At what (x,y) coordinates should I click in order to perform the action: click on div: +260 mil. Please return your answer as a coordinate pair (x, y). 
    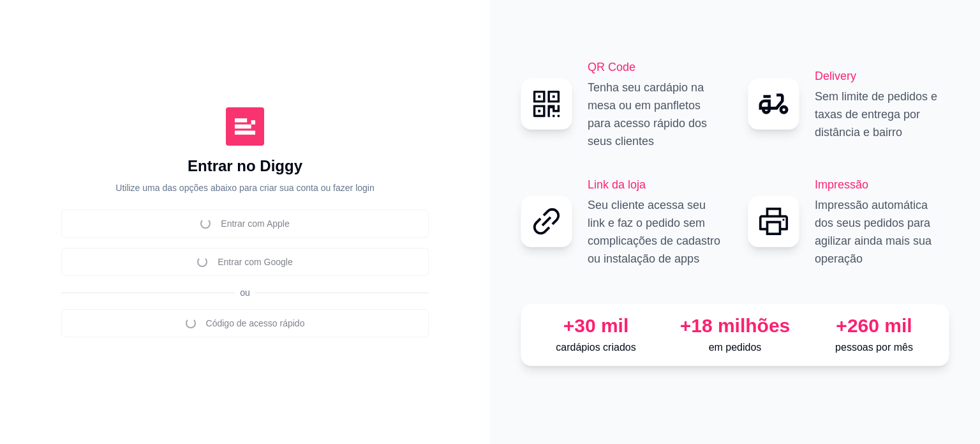
    Looking at the image, I should click on (875, 326).